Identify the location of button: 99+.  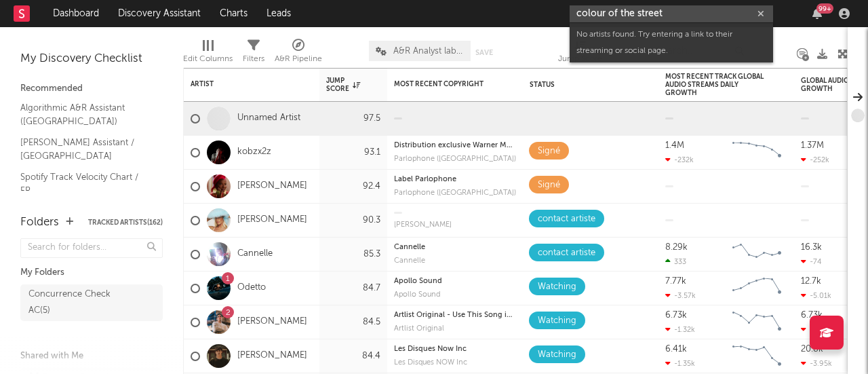
(817, 13).